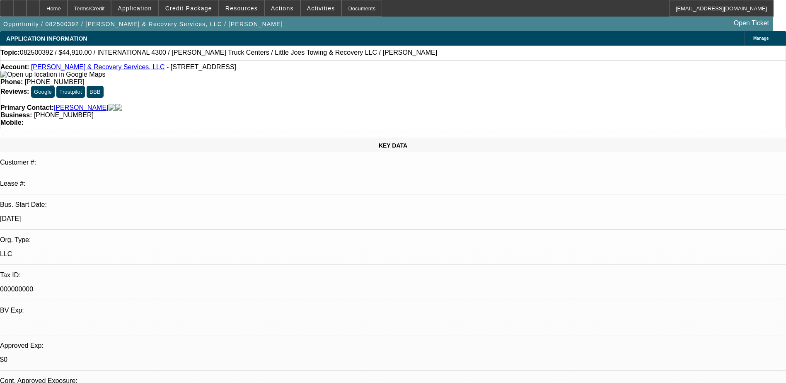 This screenshot has width=786, height=383. Describe the element at coordinates (761, 38) in the screenshot. I see `span: Manage` at that location.